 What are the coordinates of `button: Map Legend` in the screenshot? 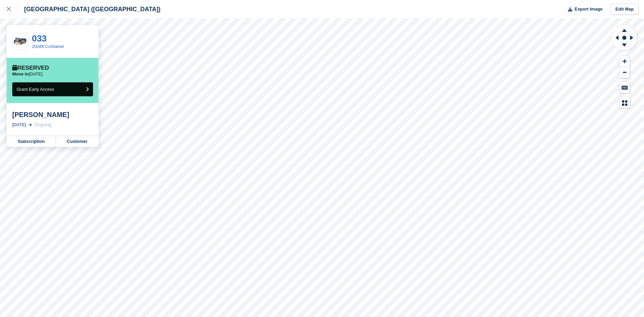 It's located at (625, 103).